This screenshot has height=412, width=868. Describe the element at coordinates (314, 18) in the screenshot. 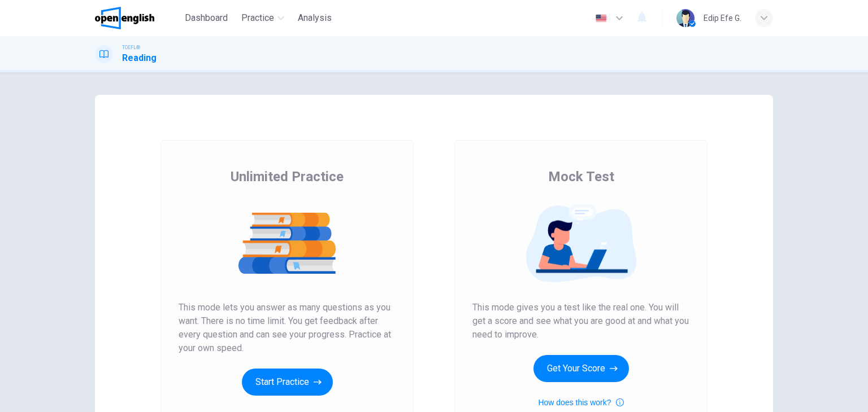

I see `span: Analysis` at that location.